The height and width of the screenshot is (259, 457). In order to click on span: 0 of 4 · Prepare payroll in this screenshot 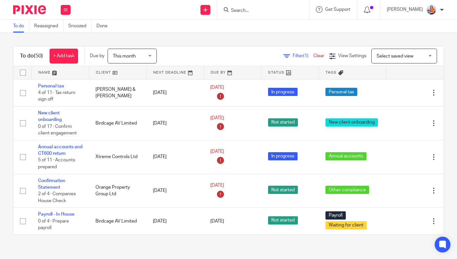, I will do `click(54, 224)`.